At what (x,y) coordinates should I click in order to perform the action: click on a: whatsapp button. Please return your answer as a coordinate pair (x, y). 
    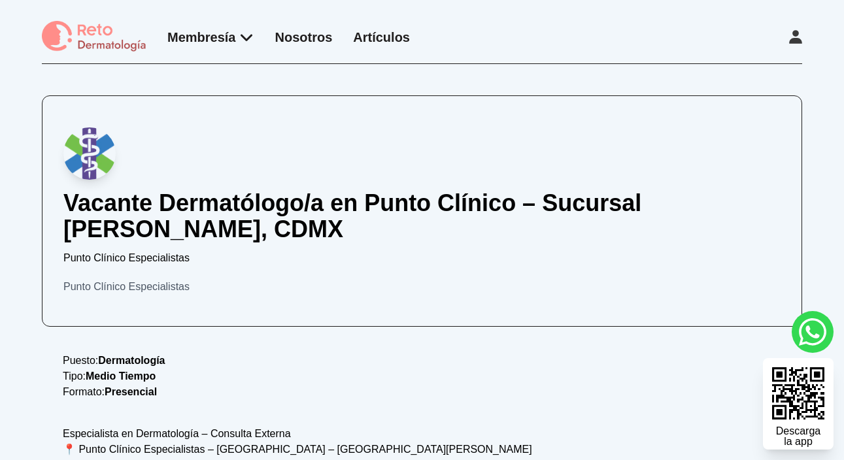
    Looking at the image, I should click on (813, 332).